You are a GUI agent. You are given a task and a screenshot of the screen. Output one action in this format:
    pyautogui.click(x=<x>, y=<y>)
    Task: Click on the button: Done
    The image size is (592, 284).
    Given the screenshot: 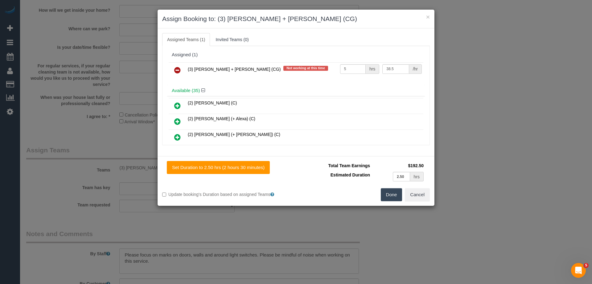 What is the action you would take?
    pyautogui.click(x=392, y=194)
    